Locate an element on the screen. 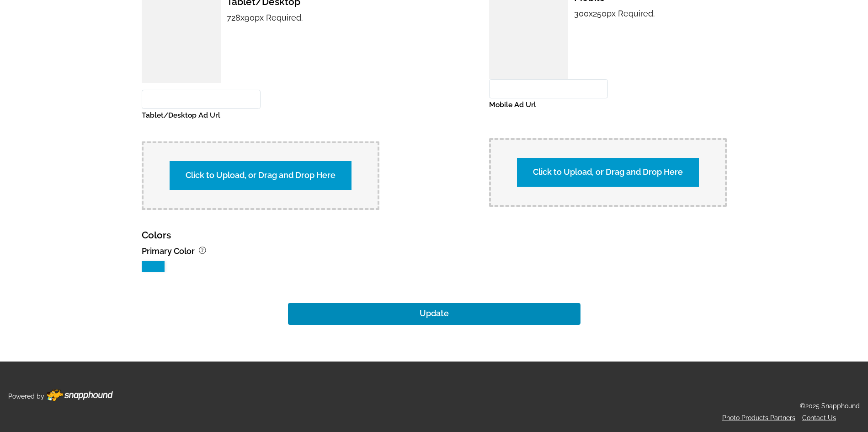 This screenshot has height=432, width=868. h3: Colors is located at coordinates (156, 235).